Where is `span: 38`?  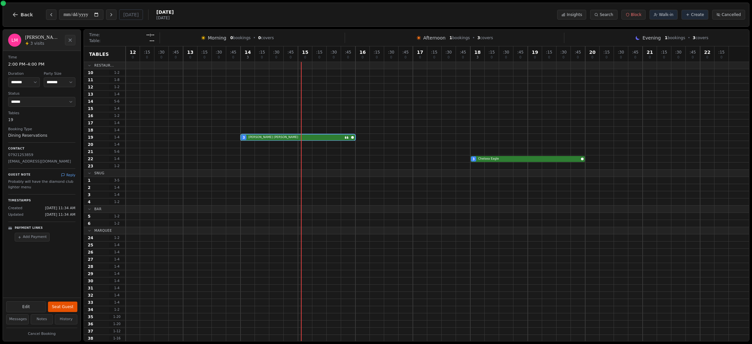
span: 38 is located at coordinates (90, 339).